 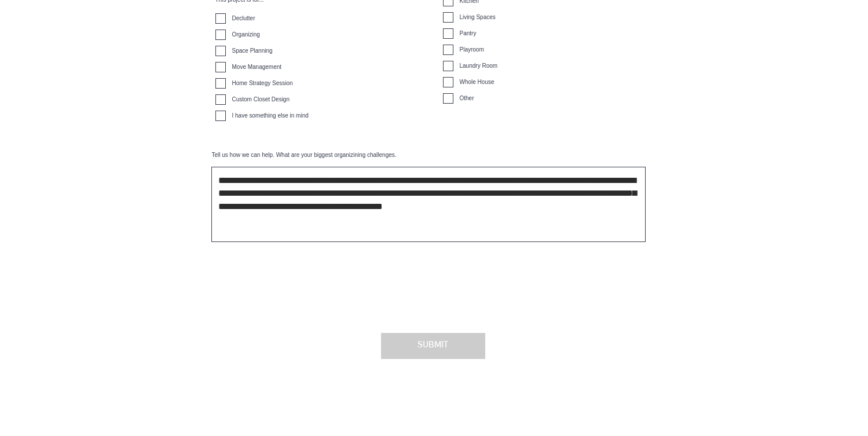 What do you see at coordinates (271, 116) in the screenshot?
I see `span: I have something else in mind` at bounding box center [271, 116].